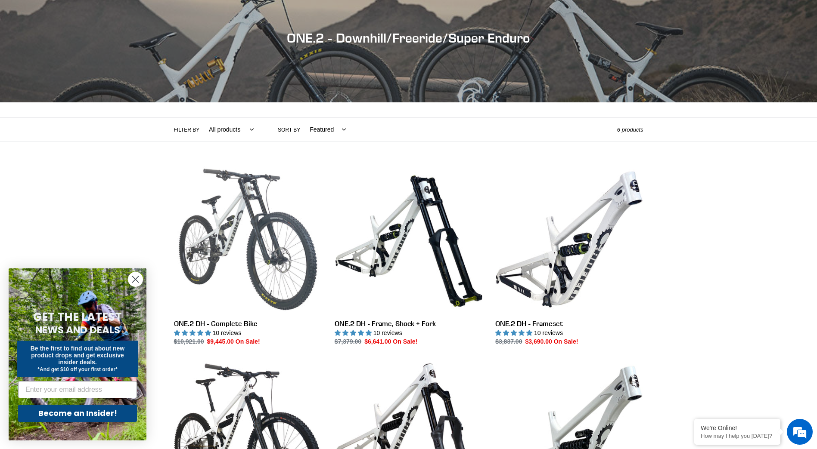  I want to click on button: Become an Insider!, so click(77, 414).